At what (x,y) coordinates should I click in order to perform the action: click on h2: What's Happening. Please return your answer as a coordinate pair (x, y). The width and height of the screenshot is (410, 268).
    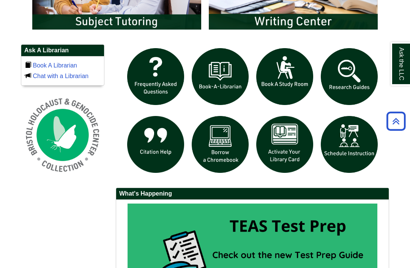
    Looking at the image, I should click on (252, 194).